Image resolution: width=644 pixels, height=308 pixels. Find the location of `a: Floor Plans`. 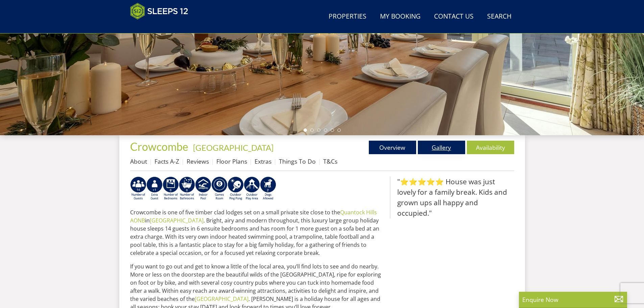

a: Floor Plans is located at coordinates (231, 161).